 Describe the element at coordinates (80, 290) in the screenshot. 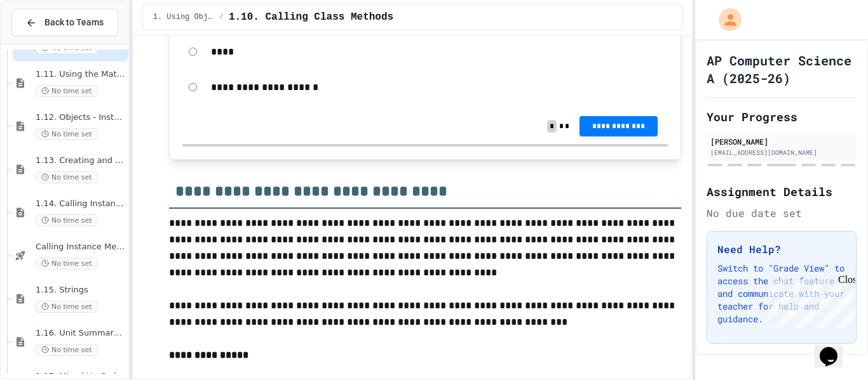

I see `span: 1.15. Strings` at that location.